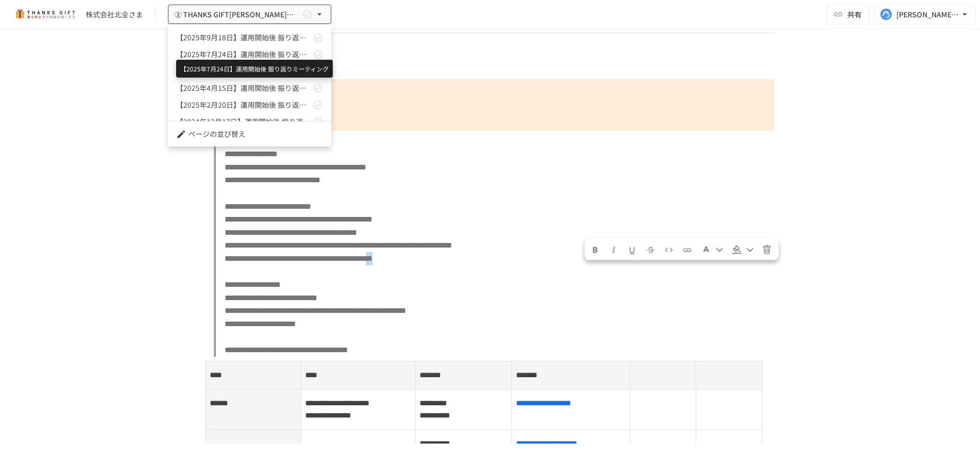  What do you see at coordinates (243, 71) in the screenshot?
I see `span: 【2025年6月12日】運用開始後 振り返りミーティング` at bounding box center [243, 71].